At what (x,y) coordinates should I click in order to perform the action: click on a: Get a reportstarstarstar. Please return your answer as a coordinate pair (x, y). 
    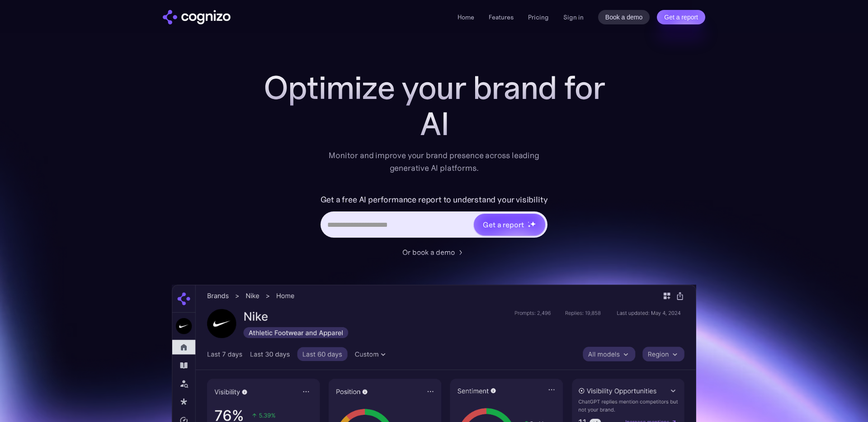
    Looking at the image, I should click on (510, 225).